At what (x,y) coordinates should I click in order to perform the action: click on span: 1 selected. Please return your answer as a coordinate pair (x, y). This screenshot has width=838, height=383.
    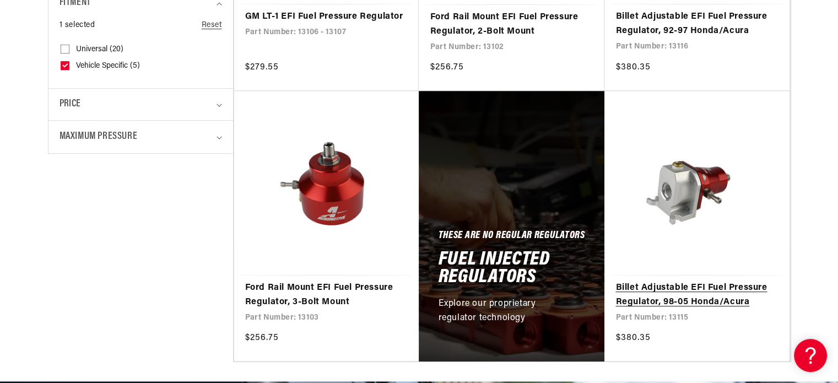
    Looking at the image, I should click on (77, 25).